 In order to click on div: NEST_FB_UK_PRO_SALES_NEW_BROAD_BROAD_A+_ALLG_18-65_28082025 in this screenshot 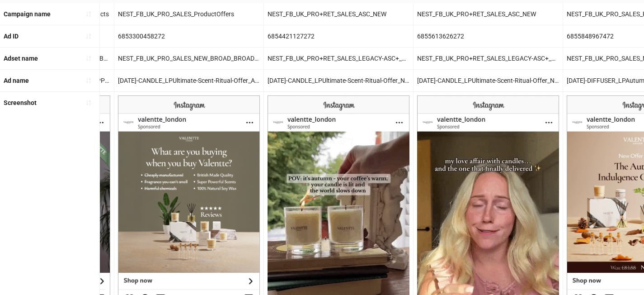, I will do `click(189, 59)`.